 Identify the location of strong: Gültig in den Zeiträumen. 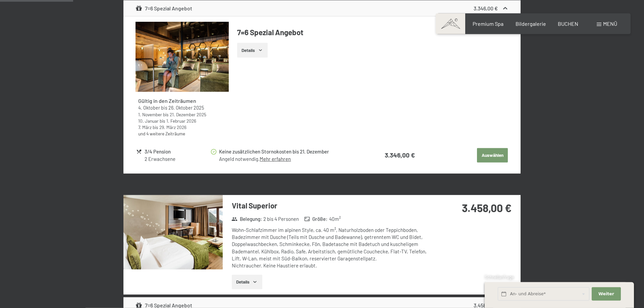
(167, 100).